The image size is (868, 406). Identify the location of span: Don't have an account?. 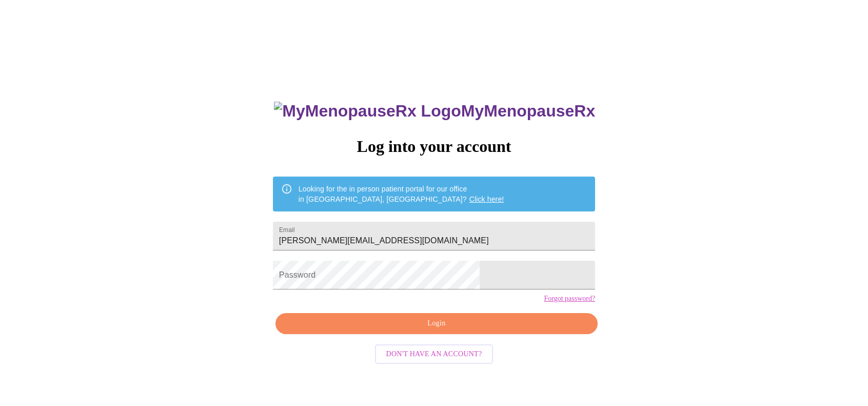
(434, 354).